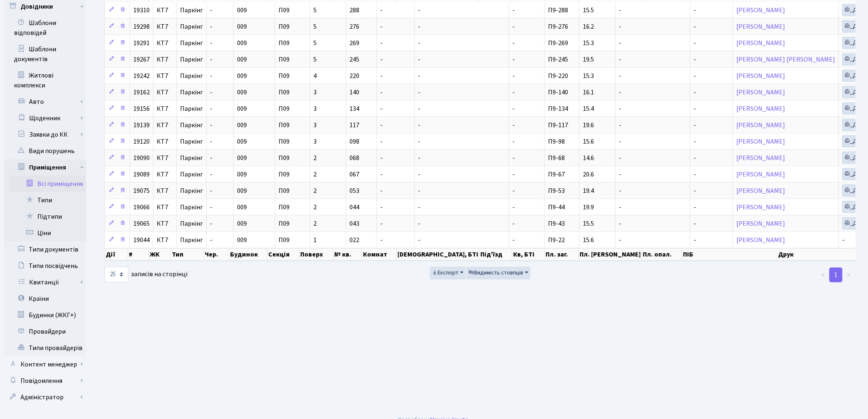 The image size is (868, 419). Describe the element at coordinates (47, 102) in the screenshot. I see `a: Авто` at that location.